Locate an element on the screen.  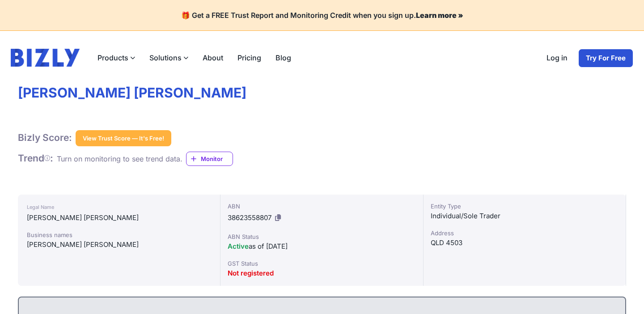
div: Entity Type is located at coordinates (525, 206).